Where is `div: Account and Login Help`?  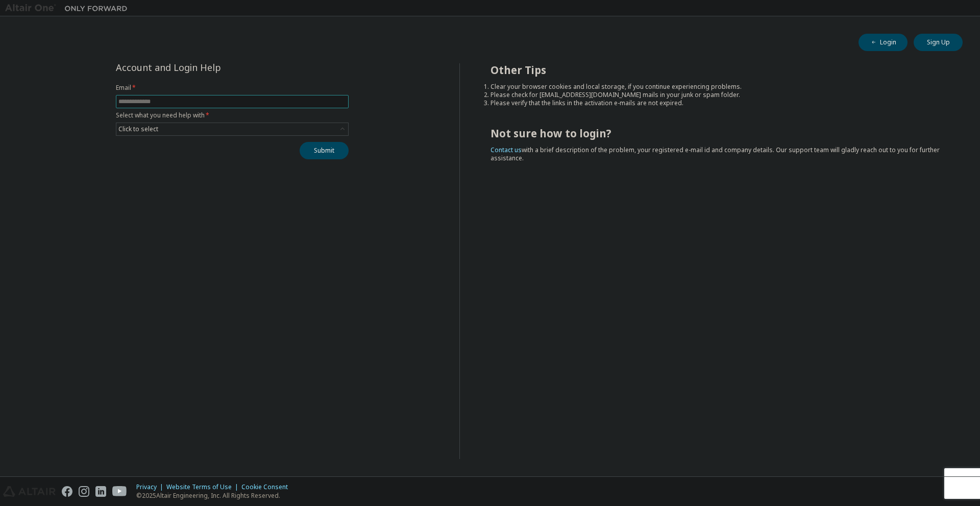
div: Account and Login Help is located at coordinates (209, 67).